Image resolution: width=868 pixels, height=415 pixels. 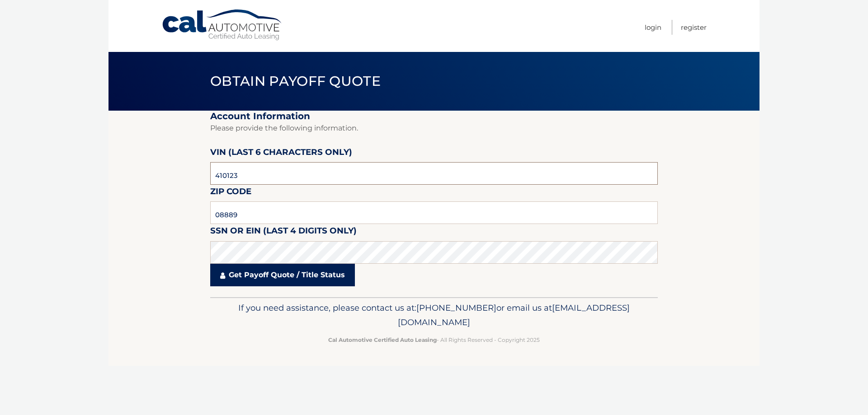 I want to click on p: If you need assistance, please contact us at: or email us at, so click(x=434, y=315).